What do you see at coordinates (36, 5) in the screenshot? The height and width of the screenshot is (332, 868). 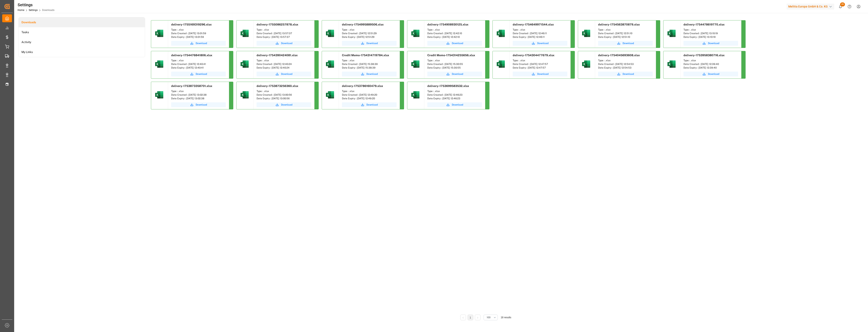 I see `div: Settings` at bounding box center [36, 5].